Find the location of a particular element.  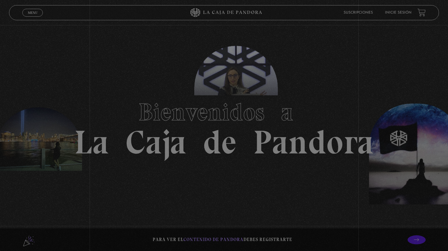

span: Bienvenidos a is located at coordinates (224, 112).